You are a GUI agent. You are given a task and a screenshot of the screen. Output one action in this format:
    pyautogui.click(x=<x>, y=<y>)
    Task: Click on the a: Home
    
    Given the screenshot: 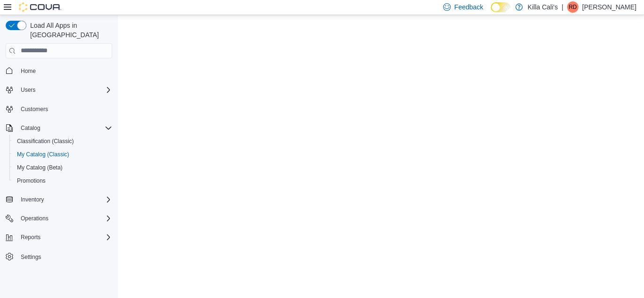 What is the action you would take?
    pyautogui.click(x=28, y=71)
    